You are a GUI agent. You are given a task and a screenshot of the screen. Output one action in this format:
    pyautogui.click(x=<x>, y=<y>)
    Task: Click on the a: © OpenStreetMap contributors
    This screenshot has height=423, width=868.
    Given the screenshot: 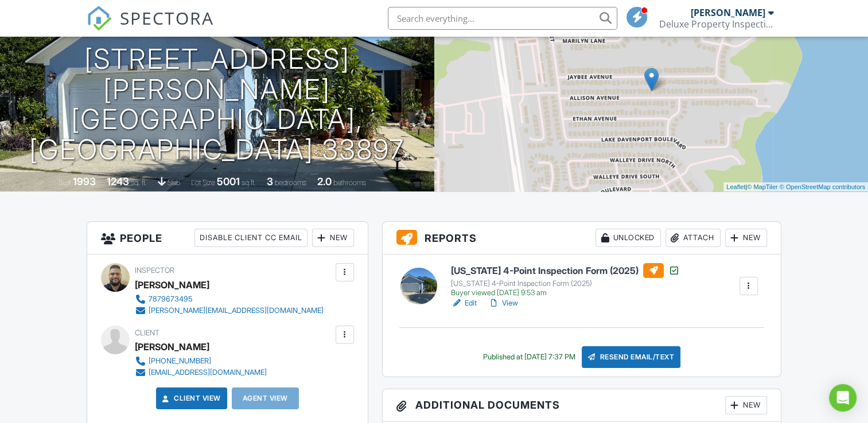 What is the action you would take?
    pyautogui.click(x=822, y=187)
    